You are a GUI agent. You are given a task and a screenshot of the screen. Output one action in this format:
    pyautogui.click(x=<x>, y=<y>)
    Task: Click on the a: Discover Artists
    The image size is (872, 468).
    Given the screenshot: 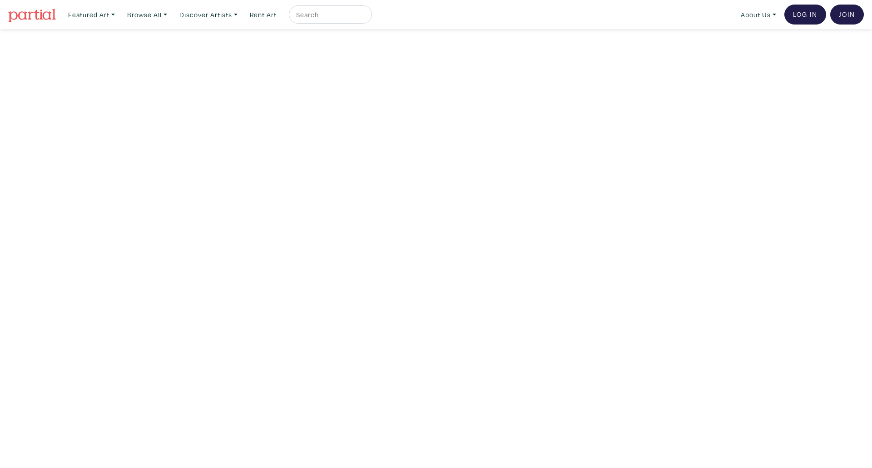 What is the action you would take?
    pyautogui.click(x=209, y=15)
    